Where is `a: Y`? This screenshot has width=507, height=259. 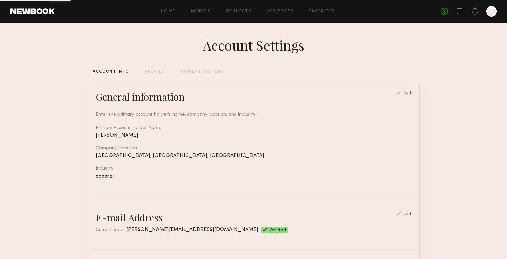 a: Y is located at coordinates (492, 11).